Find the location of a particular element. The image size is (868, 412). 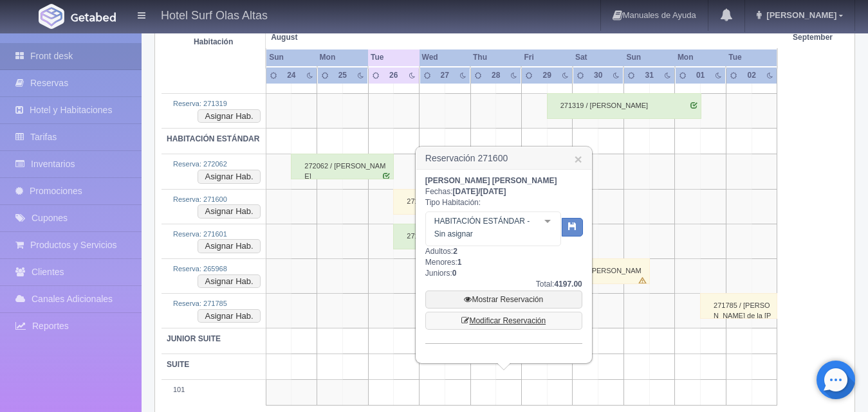

div: 31 is located at coordinates (650, 75).